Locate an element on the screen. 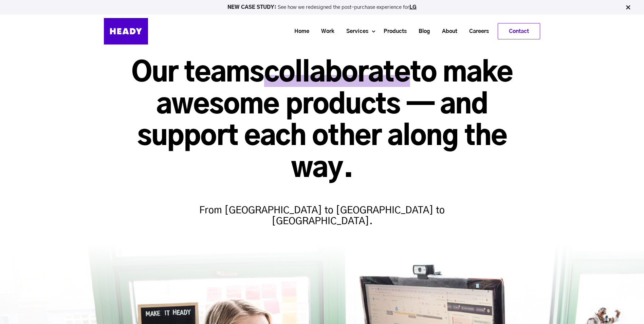 This screenshot has width=644, height=324. img: Close Bar is located at coordinates (628, 8).